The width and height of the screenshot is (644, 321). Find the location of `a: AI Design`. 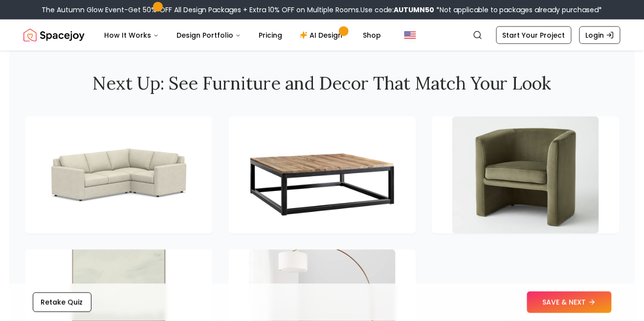

a: AI Design is located at coordinates (322, 36).